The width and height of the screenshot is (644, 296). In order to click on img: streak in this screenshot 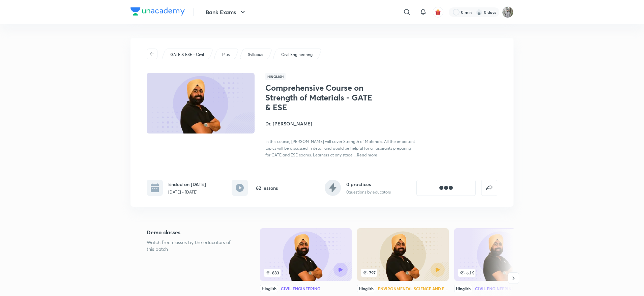, I will do `click(479, 12)`.